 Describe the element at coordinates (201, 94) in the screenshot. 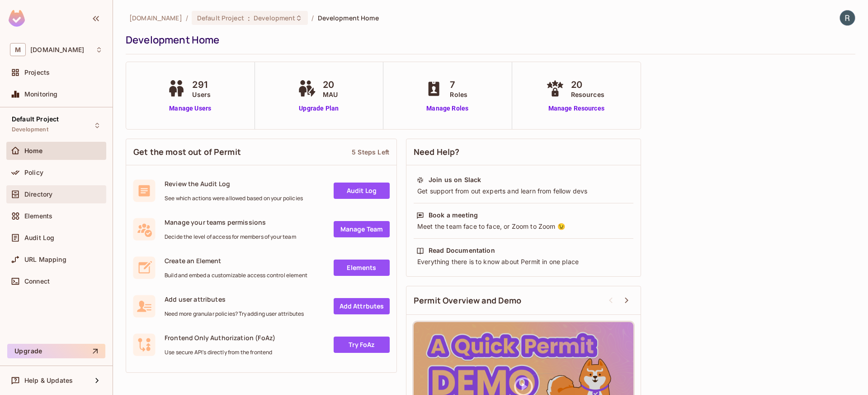

I see `span: Users` at that location.